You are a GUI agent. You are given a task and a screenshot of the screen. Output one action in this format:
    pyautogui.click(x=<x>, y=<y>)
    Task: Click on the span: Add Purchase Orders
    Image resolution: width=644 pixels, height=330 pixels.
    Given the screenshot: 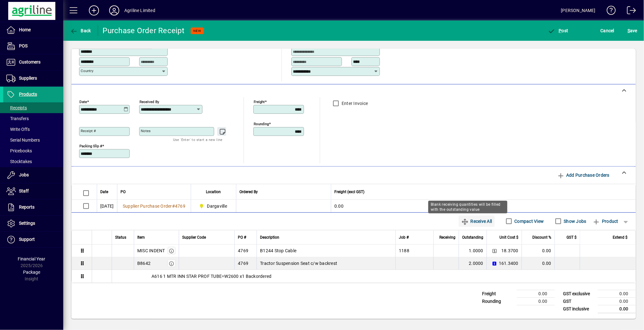 What is the action you would take?
    pyautogui.click(x=583, y=175)
    